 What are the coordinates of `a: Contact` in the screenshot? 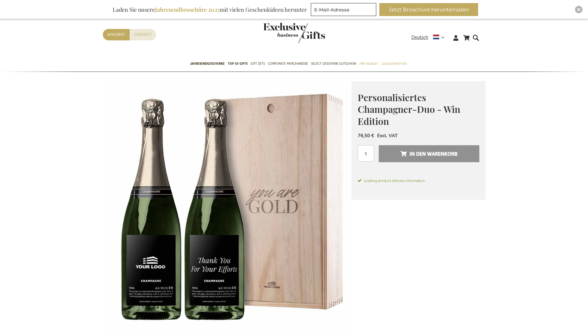 It's located at (143, 35).